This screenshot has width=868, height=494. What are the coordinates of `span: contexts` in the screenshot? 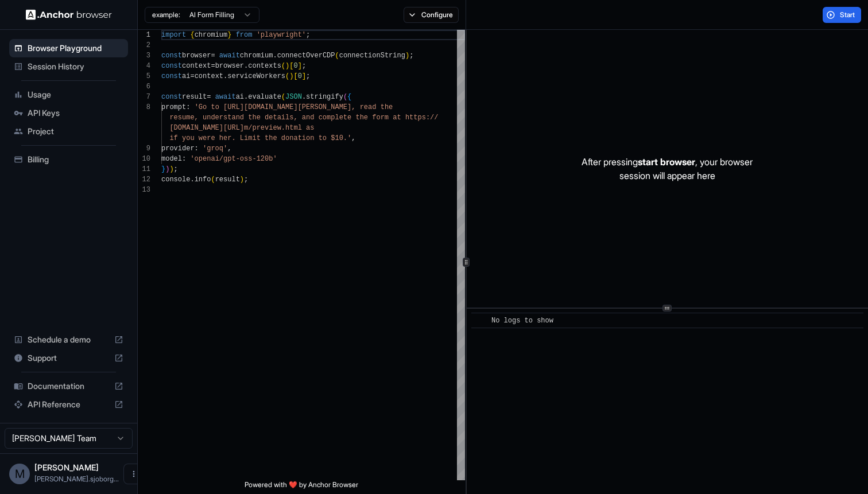 It's located at (265, 66).